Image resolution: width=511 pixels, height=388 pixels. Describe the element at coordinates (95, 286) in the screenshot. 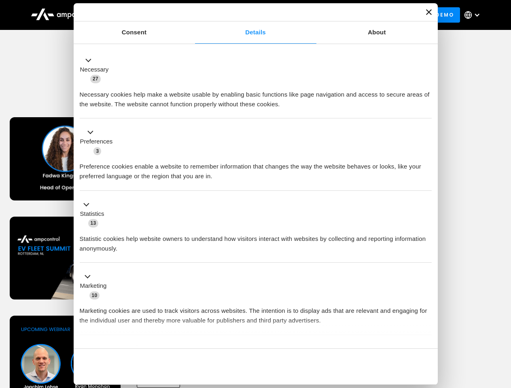

I see `button: Marketing (10)` at that location.